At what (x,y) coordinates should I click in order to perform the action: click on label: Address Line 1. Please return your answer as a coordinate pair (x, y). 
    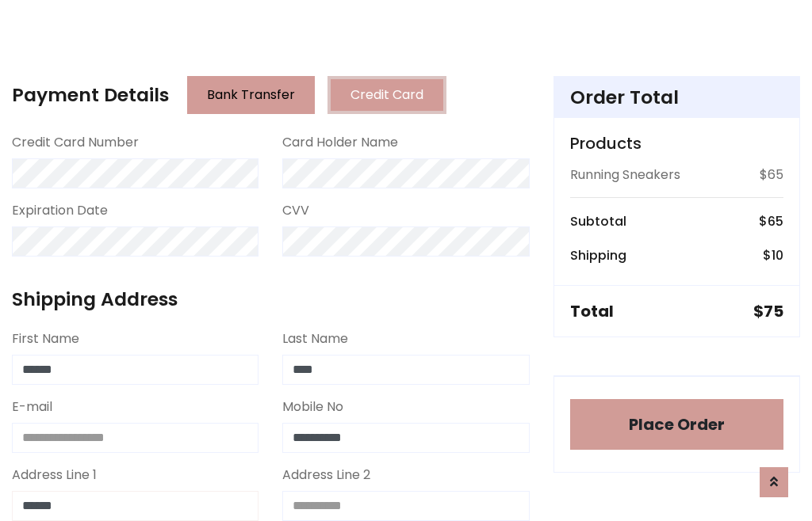
    Looking at the image, I should click on (54, 475).